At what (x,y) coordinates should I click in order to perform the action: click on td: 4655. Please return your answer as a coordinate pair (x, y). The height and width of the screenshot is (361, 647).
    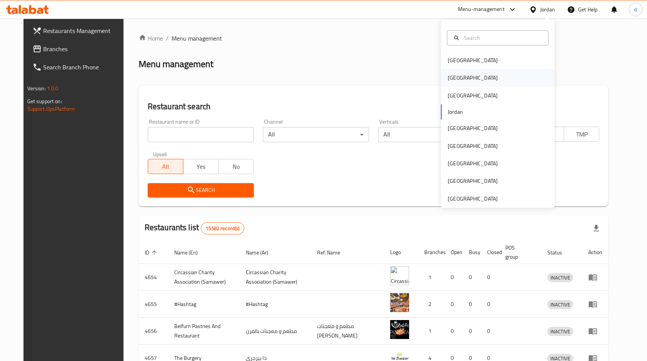
    Looking at the image, I should click on (153, 304).